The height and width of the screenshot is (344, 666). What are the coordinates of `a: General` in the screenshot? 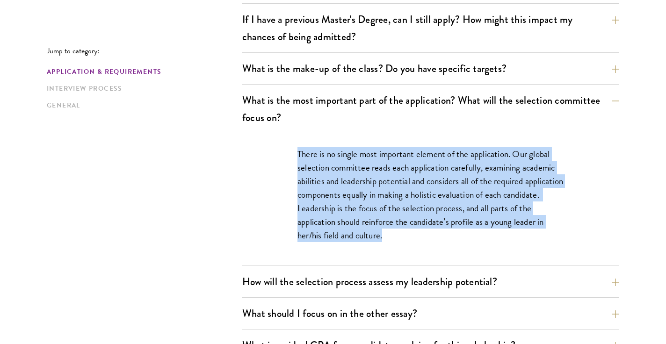 It's located at (142, 105).